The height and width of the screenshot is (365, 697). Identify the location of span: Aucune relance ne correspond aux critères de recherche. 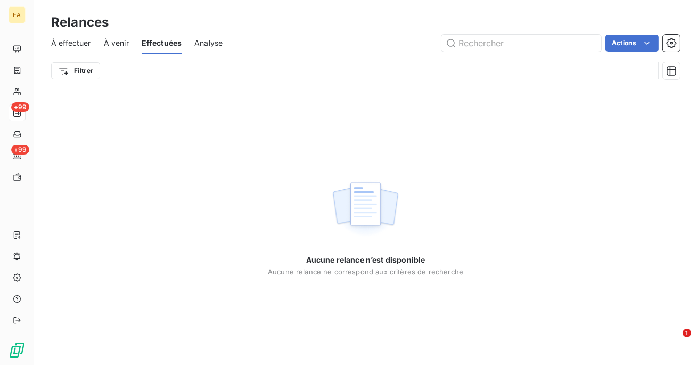
(365, 272).